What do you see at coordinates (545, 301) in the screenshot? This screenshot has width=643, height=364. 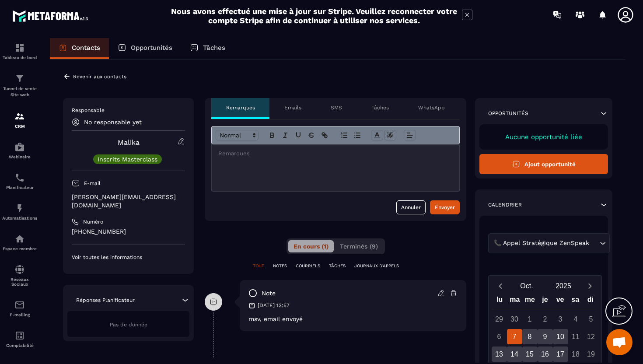 I see `div: je` at bounding box center [545, 301].